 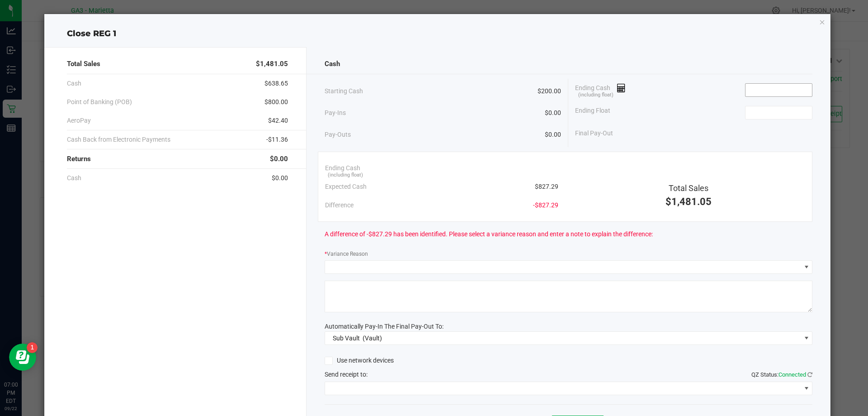 I want to click on label: Use network devices, so click(x=359, y=360).